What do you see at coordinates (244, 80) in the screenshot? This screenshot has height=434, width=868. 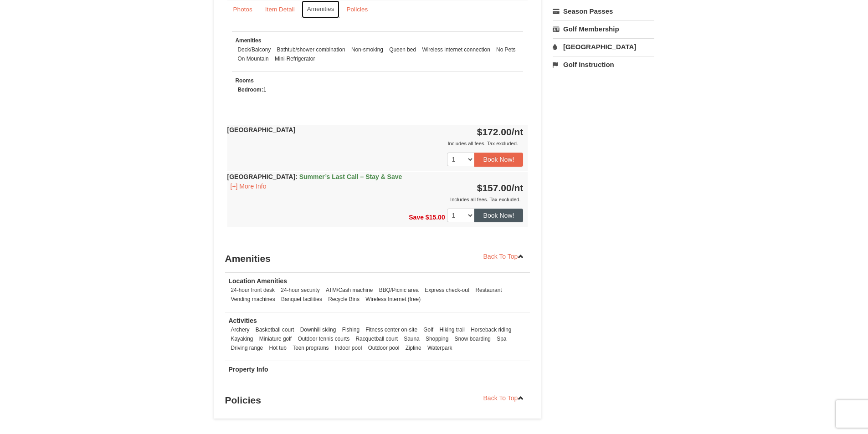 I see `small: Rooms` at bounding box center [244, 80].